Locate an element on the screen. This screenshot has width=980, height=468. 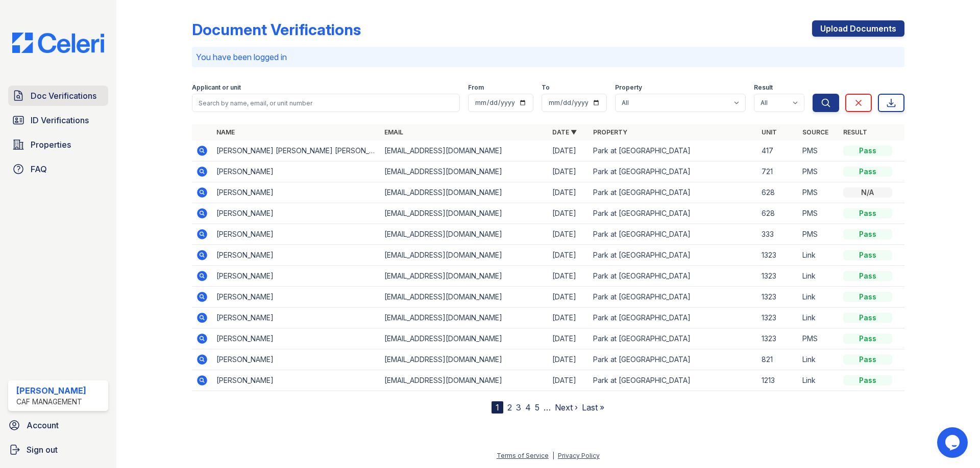
a: Privacy Policy is located at coordinates (579, 455).